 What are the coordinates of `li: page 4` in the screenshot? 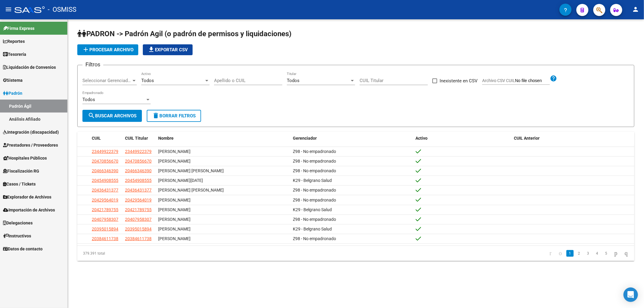 It's located at (597, 253).